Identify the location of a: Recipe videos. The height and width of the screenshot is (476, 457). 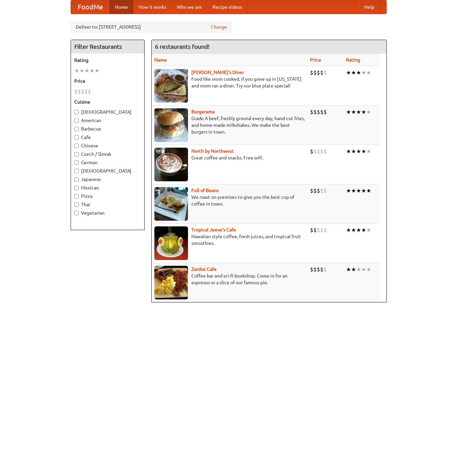
(227, 7).